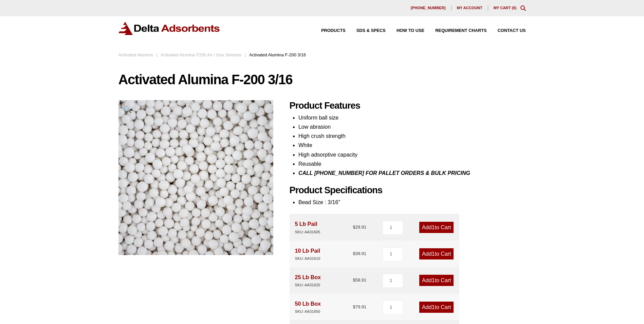  Describe the element at coordinates (308, 232) in the screenshot. I see `div: SKU: AA31605` at that location.